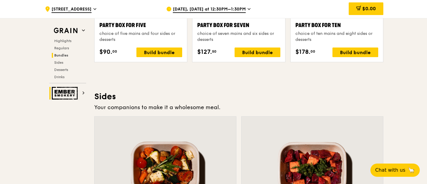 This screenshot has width=427, height=184. I want to click on div: Party Box for Five, so click(141, 25).